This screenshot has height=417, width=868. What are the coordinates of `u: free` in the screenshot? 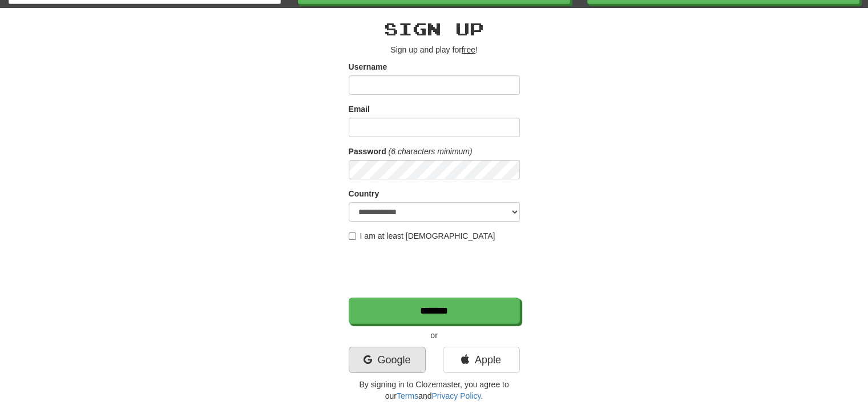 It's located at (468, 50).